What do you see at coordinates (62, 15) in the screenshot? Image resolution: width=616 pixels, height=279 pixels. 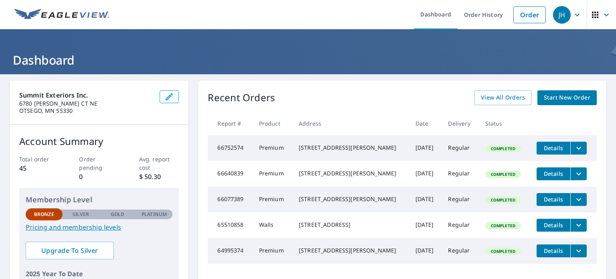 I see `img: EV Logo` at bounding box center [62, 15].